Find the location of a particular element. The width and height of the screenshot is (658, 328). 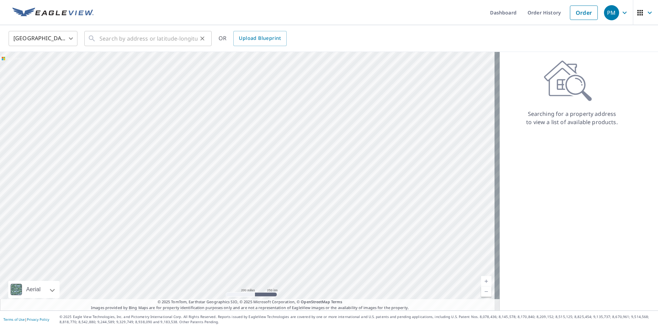

a: OpenStreetMap is located at coordinates (315, 302).